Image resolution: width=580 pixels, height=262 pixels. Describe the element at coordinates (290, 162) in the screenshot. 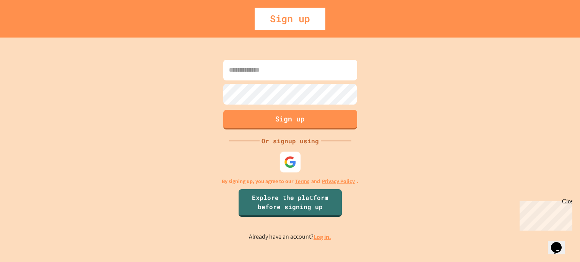

I see `img: google-icon.svg` at that location.